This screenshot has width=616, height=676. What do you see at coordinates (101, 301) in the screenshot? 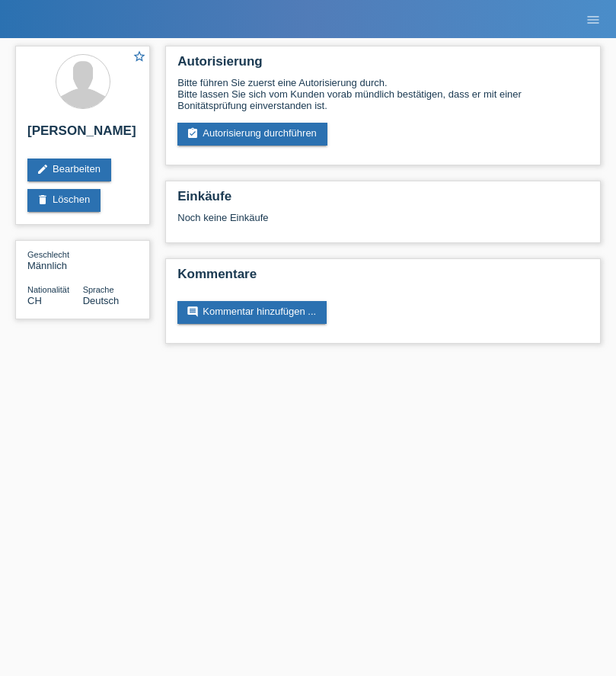
I see `span: Deutsch` at bounding box center [101, 301].